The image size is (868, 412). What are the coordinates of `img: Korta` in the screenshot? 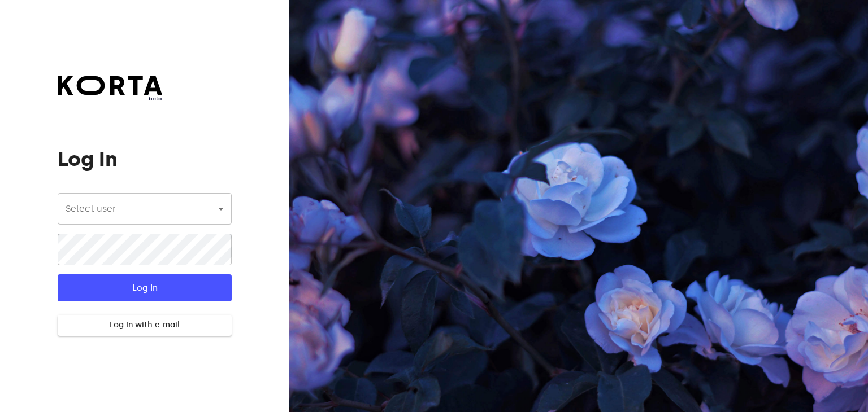 It's located at (109, 85).